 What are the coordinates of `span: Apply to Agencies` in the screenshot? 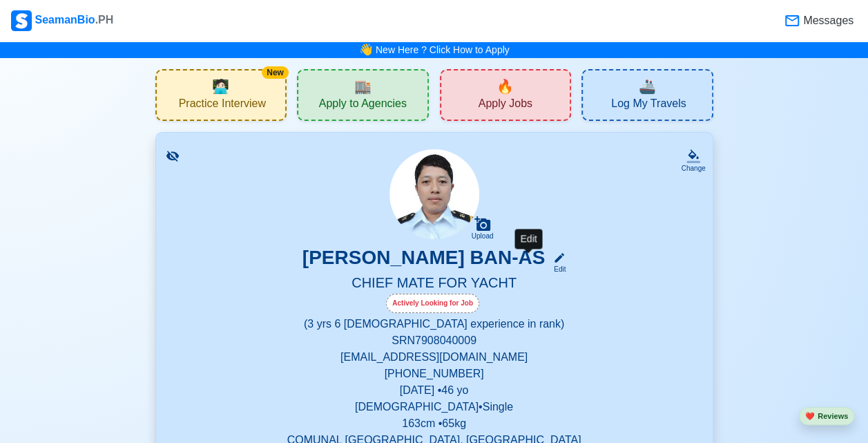 It's located at (362, 105).